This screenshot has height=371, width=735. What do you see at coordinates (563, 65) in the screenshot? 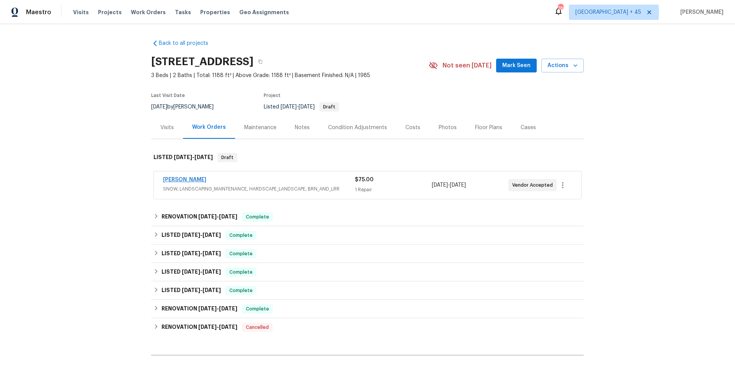
I see `span: Actions` at bounding box center [563, 65].